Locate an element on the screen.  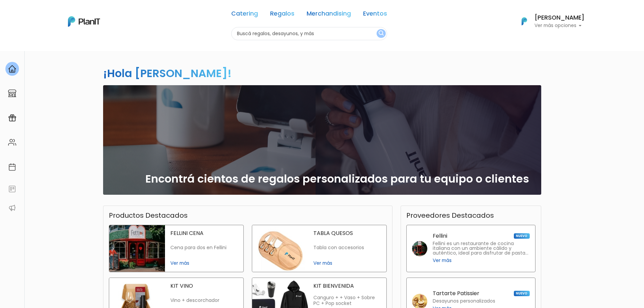
img: calendar-87d922413cdce8b2cf7b7f5f62616a5cf9e4887200fb71536465627b3292af00.svg is located at coordinates (12, 167).